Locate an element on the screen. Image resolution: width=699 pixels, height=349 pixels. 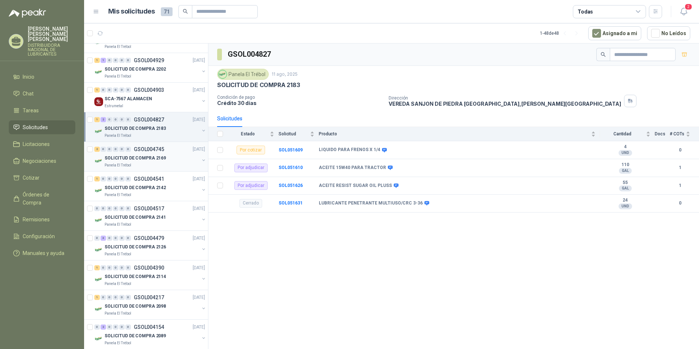
p: SOLICITUD DE COMPRA 2142 is located at coordinates (135, 187).